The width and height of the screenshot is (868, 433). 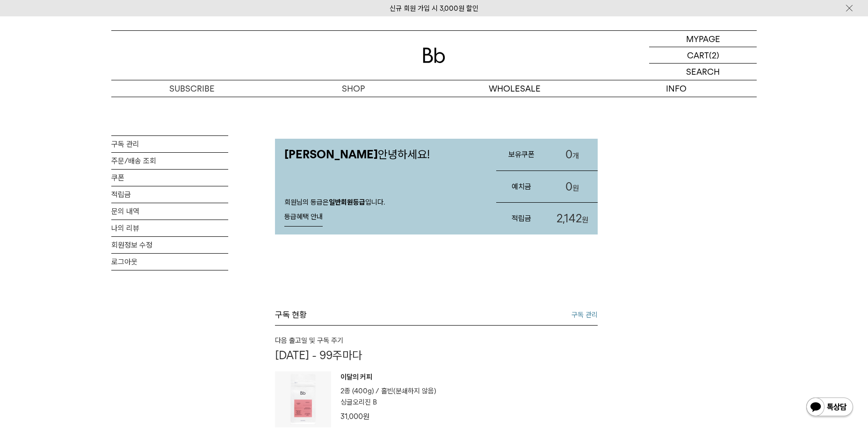 What do you see at coordinates (170, 245) in the screenshot?
I see `a: 회원정보 수정` at bounding box center [170, 245].